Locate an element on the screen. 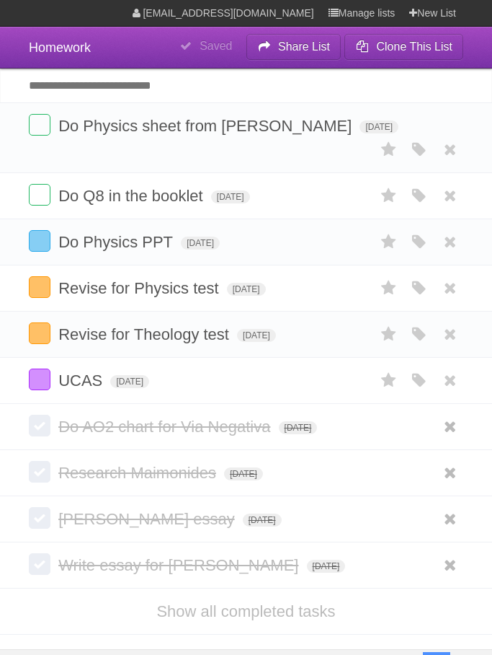 Image resolution: width=492 pixels, height=655 pixels. button: Share List is located at coordinates (294, 47).